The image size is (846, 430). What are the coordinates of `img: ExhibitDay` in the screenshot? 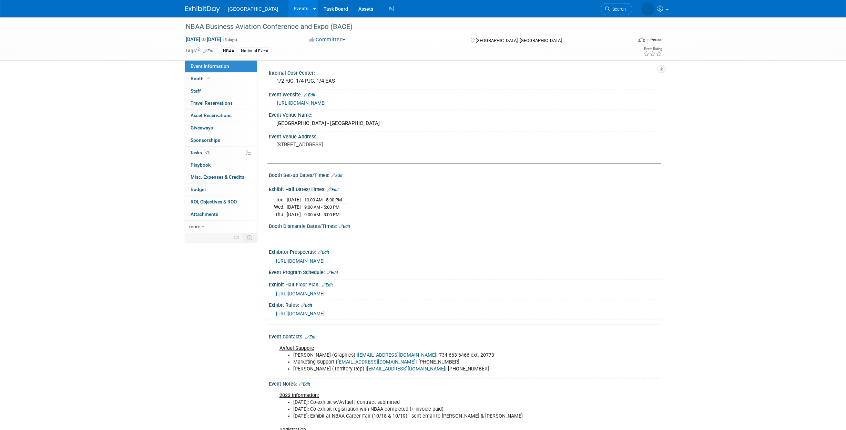 It's located at (203, 9).